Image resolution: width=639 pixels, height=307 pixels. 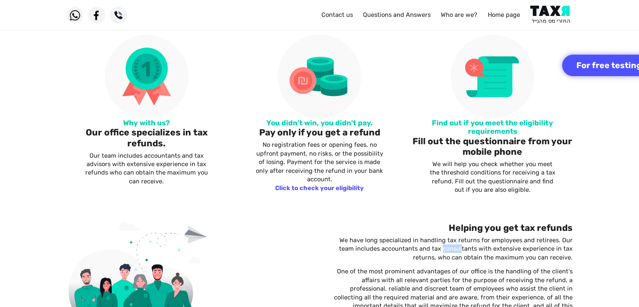 What do you see at coordinates (459, 15) in the screenshot?
I see `a: Who are we?` at bounding box center [459, 15].